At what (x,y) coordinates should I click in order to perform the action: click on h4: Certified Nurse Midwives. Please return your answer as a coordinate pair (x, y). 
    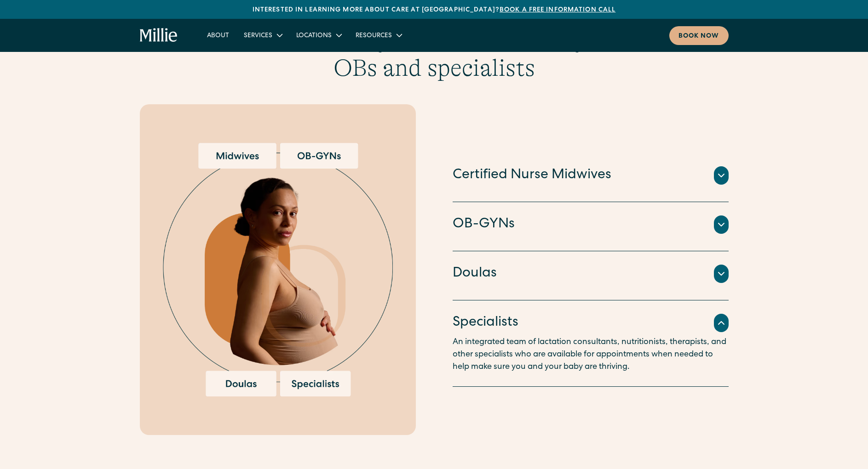
    Looking at the image, I should click on (532, 175).